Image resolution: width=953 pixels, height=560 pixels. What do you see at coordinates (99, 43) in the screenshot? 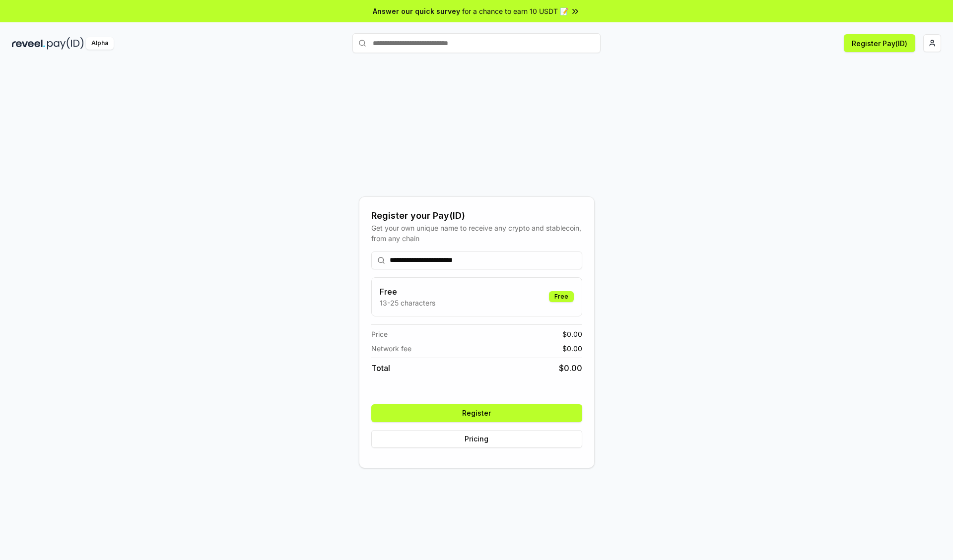
I see `div: Alpha` at bounding box center [99, 43].